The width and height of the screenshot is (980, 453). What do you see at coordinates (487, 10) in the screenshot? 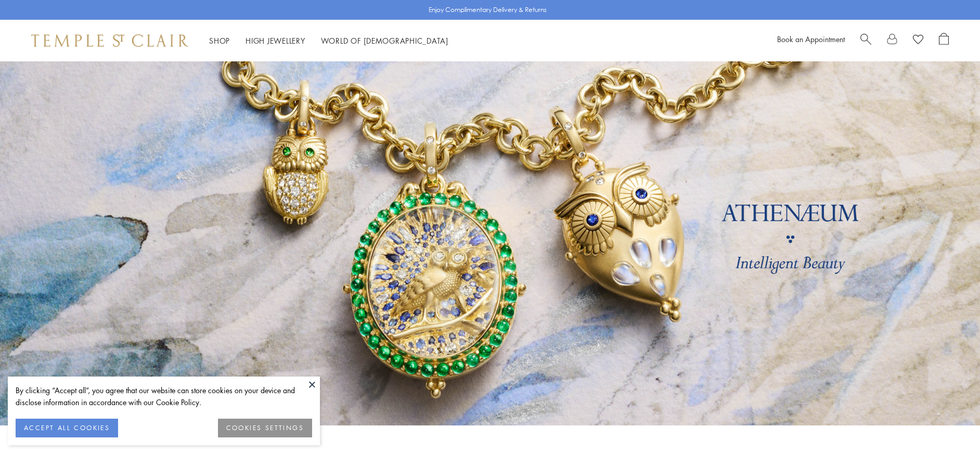
I see `p: Enjoy Complimentary Delivery & Returns` at bounding box center [487, 10].